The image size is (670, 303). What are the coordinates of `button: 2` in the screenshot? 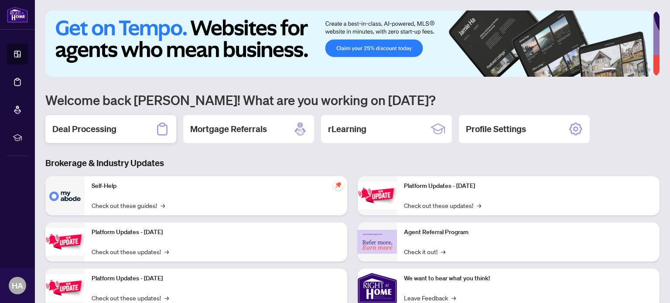 It's located at (621, 70).